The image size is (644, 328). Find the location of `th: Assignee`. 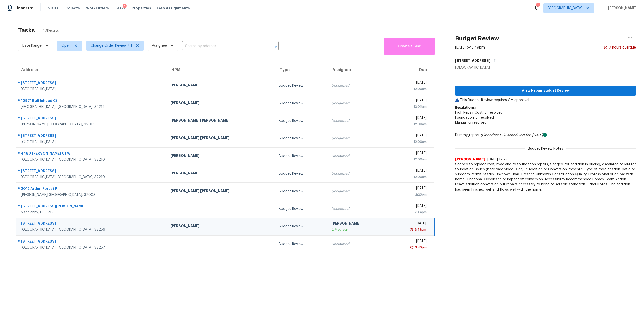

th: Assignee is located at coordinates (357, 70).